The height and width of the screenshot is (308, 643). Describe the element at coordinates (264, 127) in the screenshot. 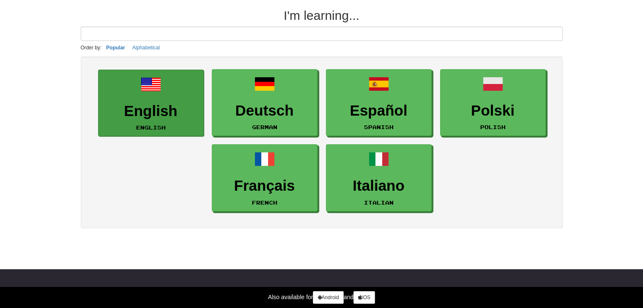

I see `small: German` at that location.